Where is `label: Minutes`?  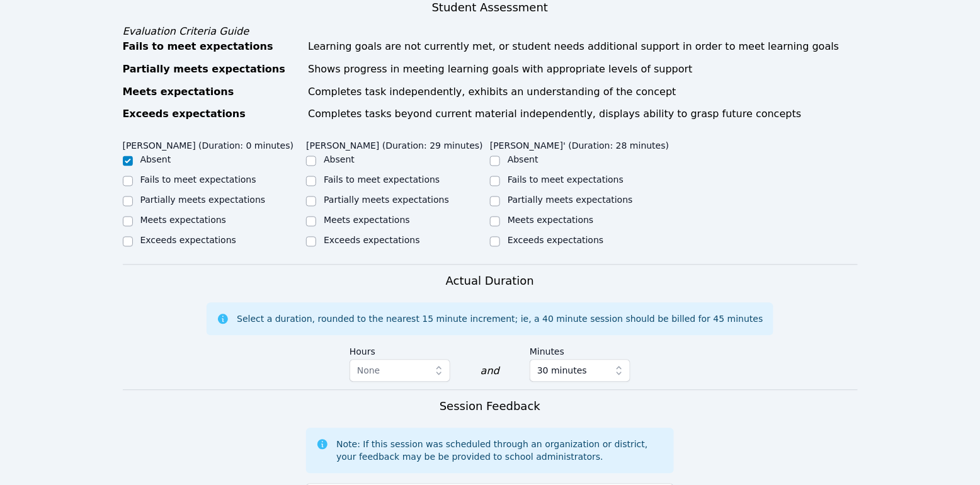
label: Minutes is located at coordinates (580, 350).